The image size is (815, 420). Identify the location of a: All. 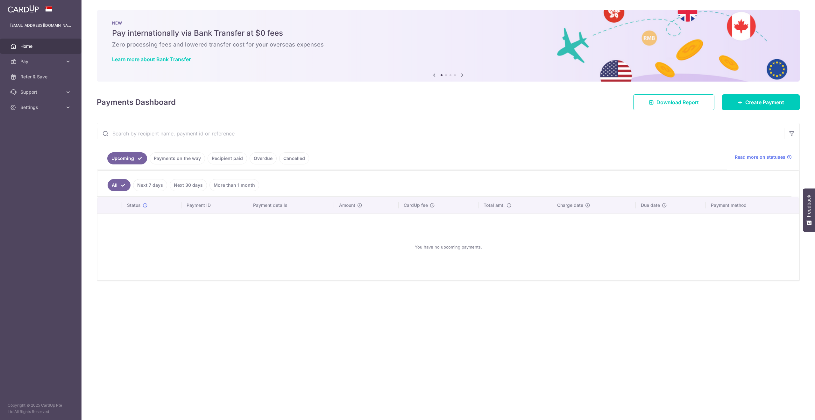
(119, 185).